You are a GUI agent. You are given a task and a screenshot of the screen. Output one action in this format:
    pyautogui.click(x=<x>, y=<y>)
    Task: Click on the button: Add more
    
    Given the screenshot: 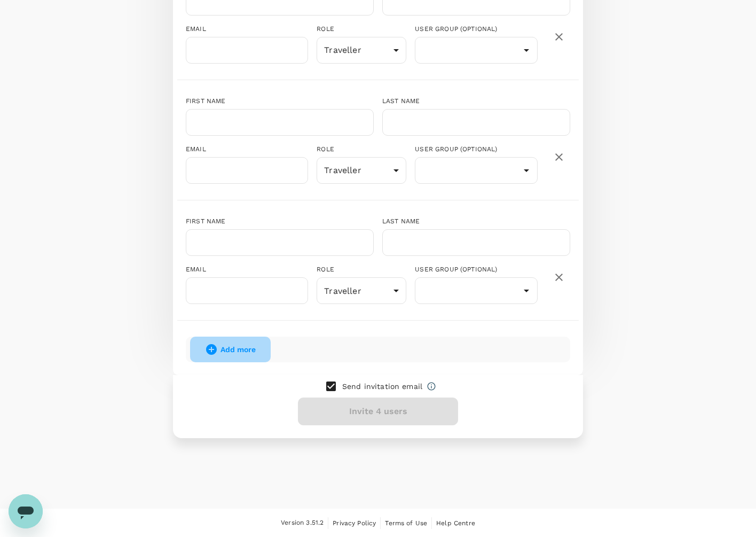 What is the action you would take?
    pyautogui.click(x=230, y=349)
    